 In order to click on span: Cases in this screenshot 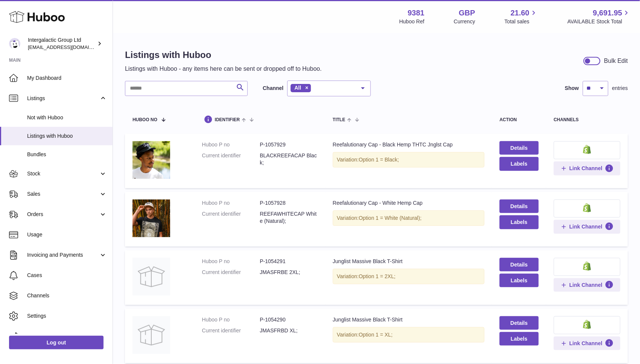, I will do `click(67, 275)`.